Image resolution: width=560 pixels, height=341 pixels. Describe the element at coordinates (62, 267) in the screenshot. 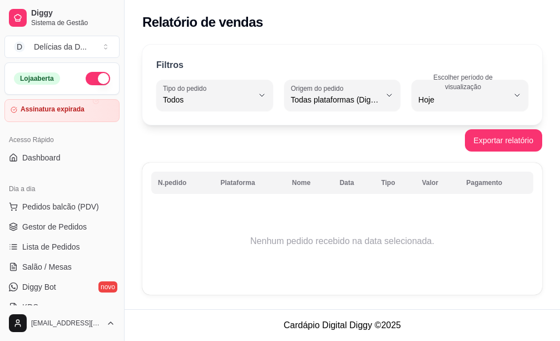

I see `a: Salão / Mesas` at that location.